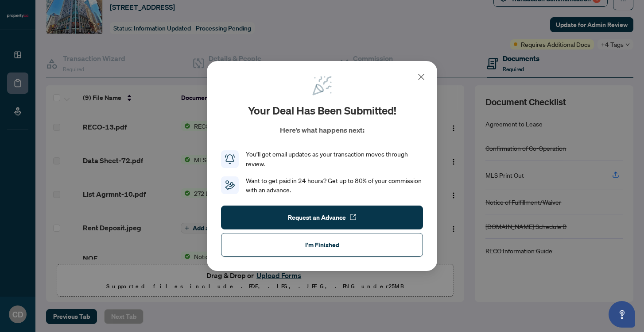  Describe the element at coordinates (322, 111) in the screenshot. I see `h2: Your deal has been submitted!` at that location.